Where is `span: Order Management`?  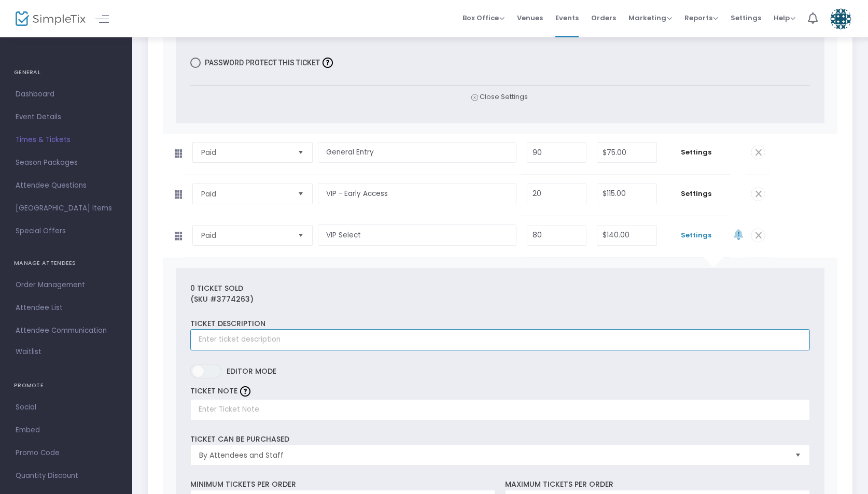
span: Order Management is located at coordinates (66, 285).